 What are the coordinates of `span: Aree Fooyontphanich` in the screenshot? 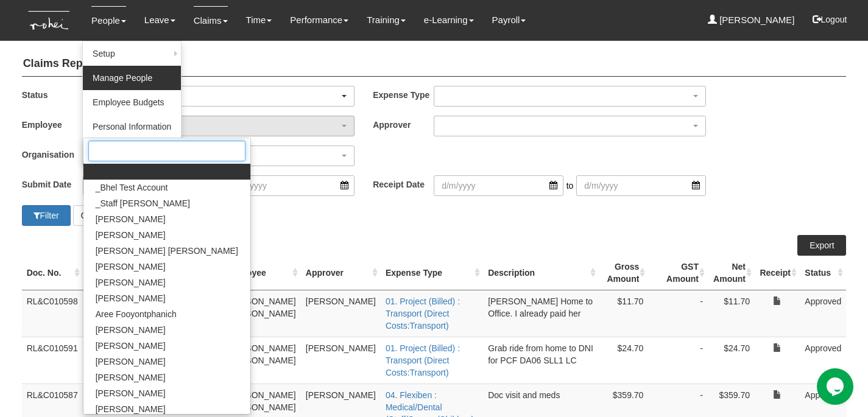 It's located at (135, 315).